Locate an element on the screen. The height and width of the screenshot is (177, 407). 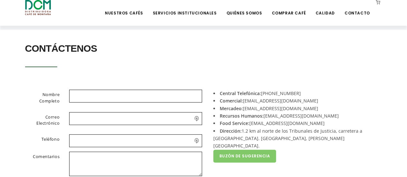
strong: Mercadeo: is located at coordinates (232, 109).